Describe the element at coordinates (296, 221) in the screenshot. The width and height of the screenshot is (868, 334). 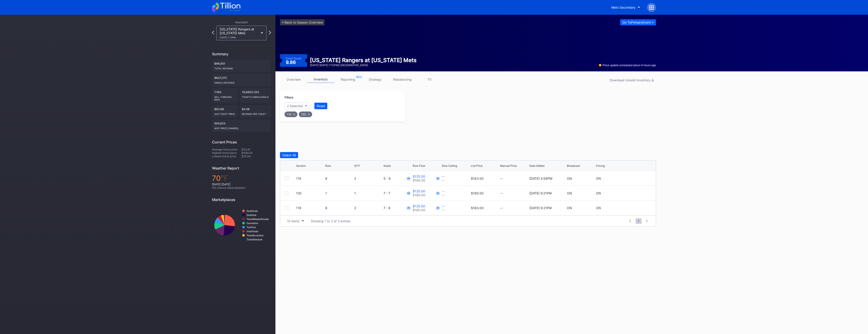
I see `button: 10 items` at that location.